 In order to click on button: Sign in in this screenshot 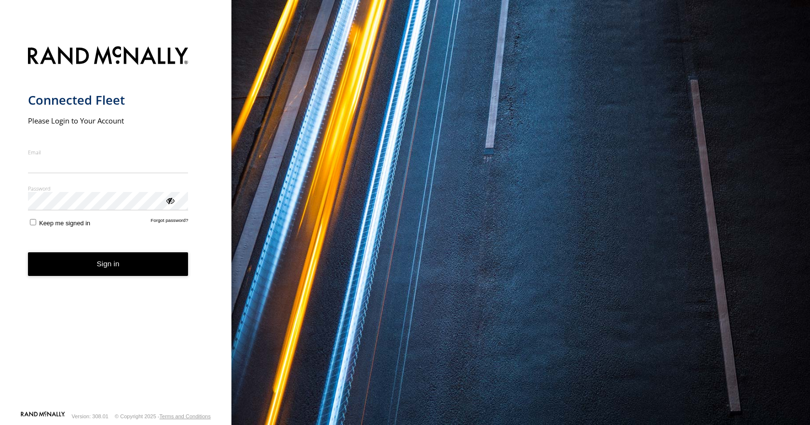, I will do `click(108, 264)`.